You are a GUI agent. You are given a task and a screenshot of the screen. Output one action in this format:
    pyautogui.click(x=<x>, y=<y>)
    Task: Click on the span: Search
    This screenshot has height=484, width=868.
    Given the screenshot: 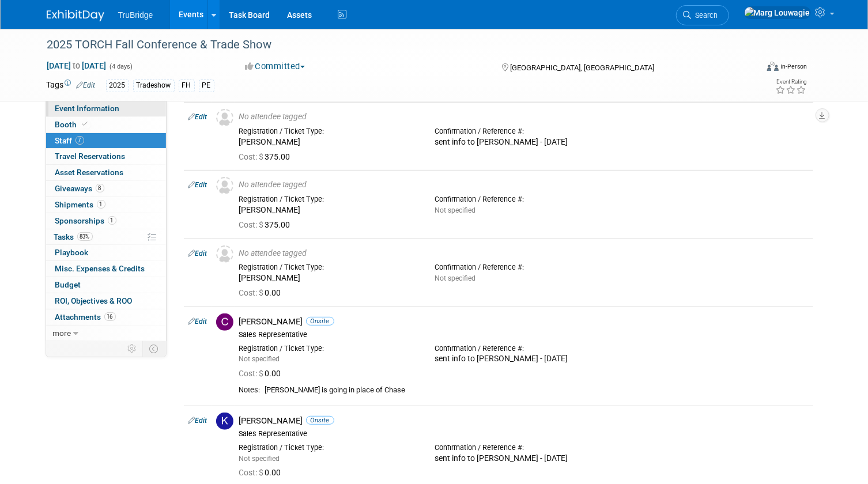 What is the action you would take?
    pyautogui.click(x=705, y=15)
    